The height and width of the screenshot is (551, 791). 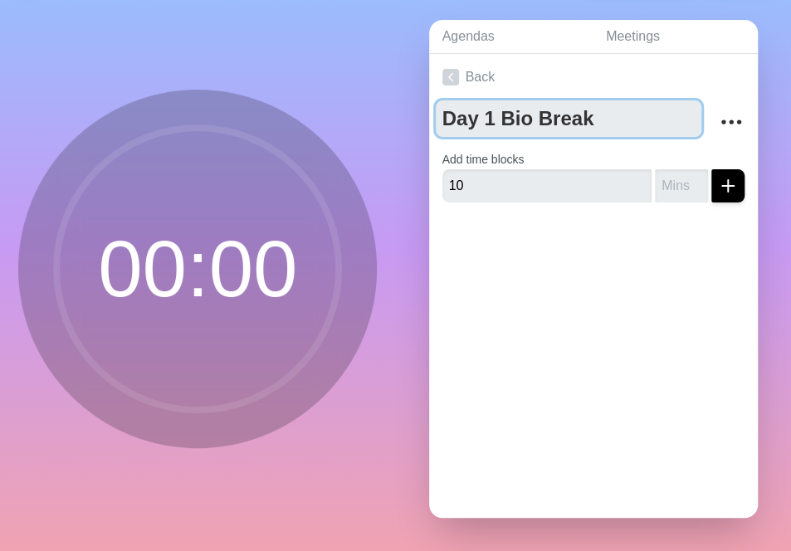 I want to click on a: Back, so click(x=593, y=77).